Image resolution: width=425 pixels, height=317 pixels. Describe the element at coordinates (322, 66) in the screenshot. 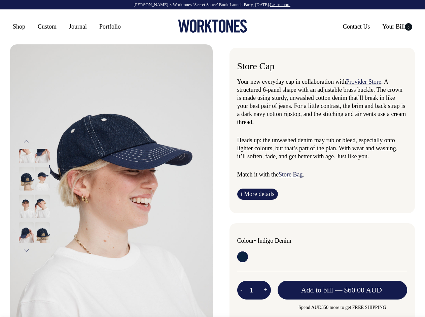

I see `h6: Store Cap` at that location.